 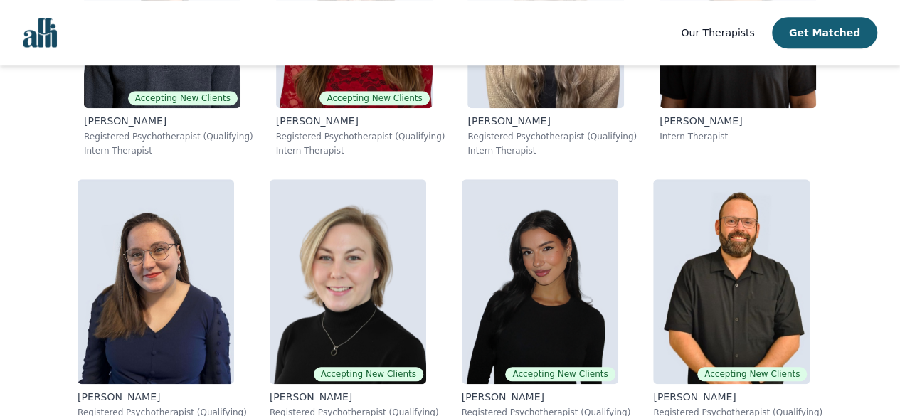 What do you see at coordinates (156, 282) in the screenshot?
I see `img: Vanessa_McCulloch` at bounding box center [156, 282].